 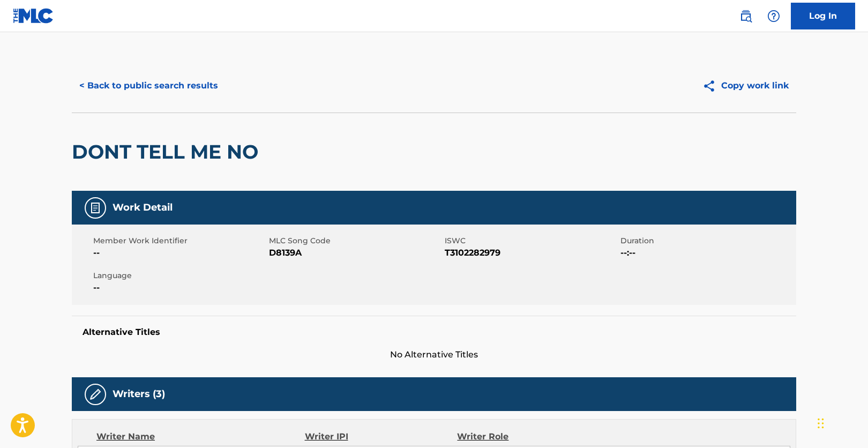 What do you see at coordinates (531, 253) in the screenshot?
I see `span: T3102282979` at bounding box center [531, 253].